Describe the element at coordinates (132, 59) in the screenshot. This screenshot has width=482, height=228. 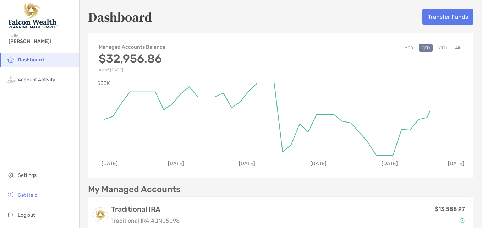
I see `h3: $32,956.86` at that location.